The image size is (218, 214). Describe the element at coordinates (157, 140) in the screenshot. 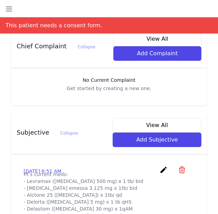

I see `button: Add Subjective` at that location.